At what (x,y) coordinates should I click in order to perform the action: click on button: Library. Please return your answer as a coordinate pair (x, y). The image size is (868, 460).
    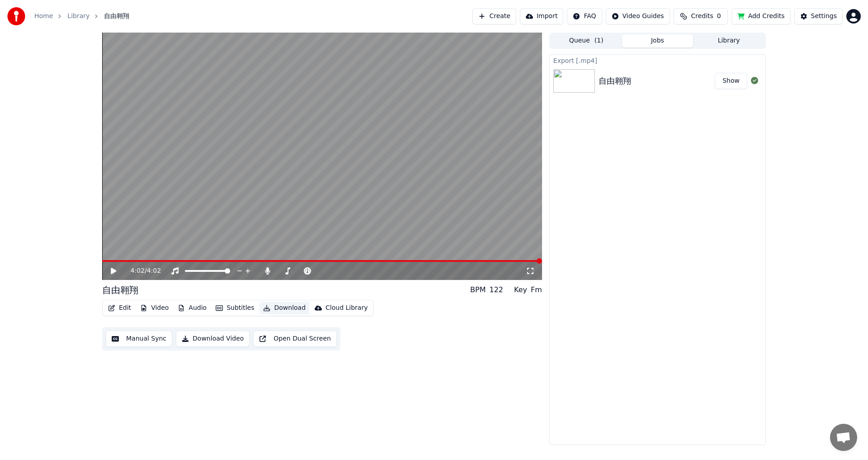
    Looking at the image, I should click on (729, 40).